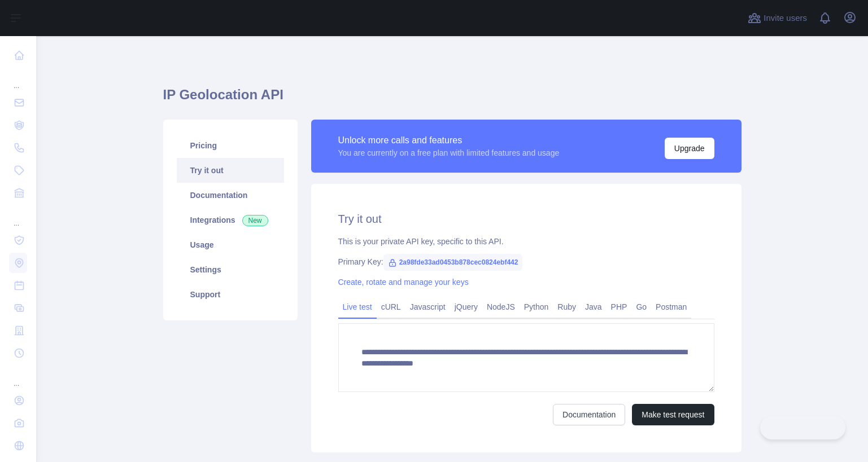 This screenshot has height=462, width=868. I want to click on h1: IP Geolocation API, so click(452, 100).